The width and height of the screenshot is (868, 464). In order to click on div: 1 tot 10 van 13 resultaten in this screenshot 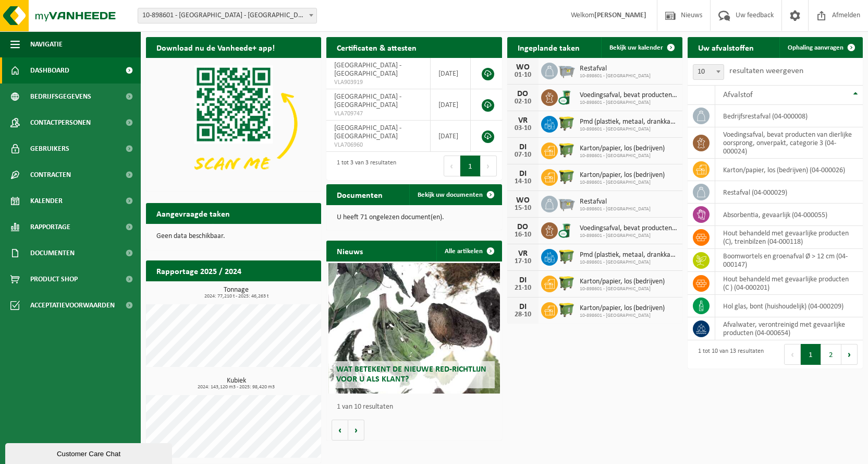, I will do `click(728, 354)`.